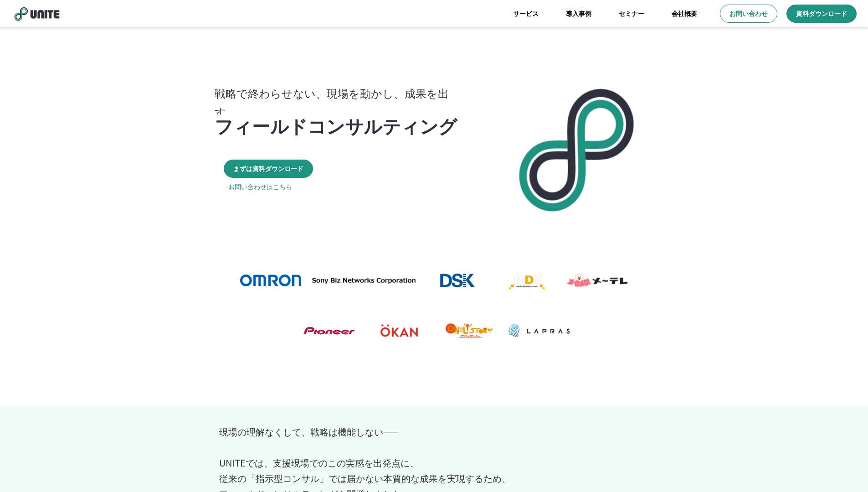  What do you see at coordinates (268, 169) in the screenshot?
I see `a: まずは資料ダウンロード` at bounding box center [268, 169].